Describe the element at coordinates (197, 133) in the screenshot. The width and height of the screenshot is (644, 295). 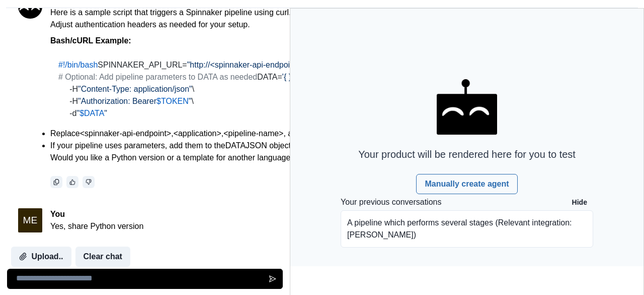
I see `code: <application>` at that location.